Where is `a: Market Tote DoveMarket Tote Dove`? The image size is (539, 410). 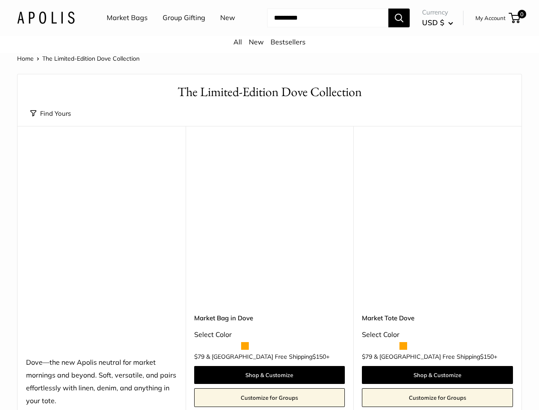
a: Market Tote DoveMarket Tote Dove is located at coordinates (437, 223).